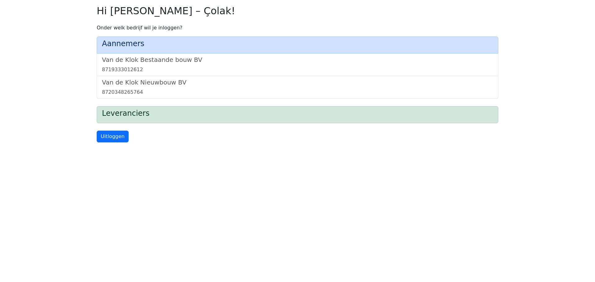  Describe the element at coordinates (297, 70) in the screenshot. I see `div: 8719333012612` at that location.